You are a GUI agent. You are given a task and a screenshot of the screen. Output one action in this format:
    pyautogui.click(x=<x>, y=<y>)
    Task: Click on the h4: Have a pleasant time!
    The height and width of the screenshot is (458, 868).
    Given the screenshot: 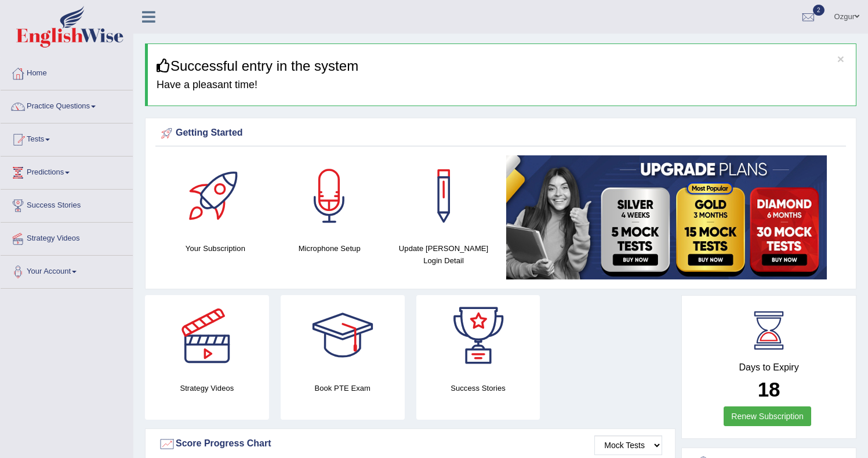 What is the action you would take?
    pyautogui.click(x=501, y=85)
    